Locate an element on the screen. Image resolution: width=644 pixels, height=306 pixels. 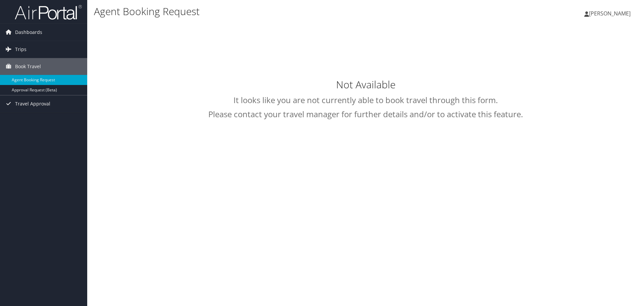
span: Book Travel is located at coordinates (28, 67).